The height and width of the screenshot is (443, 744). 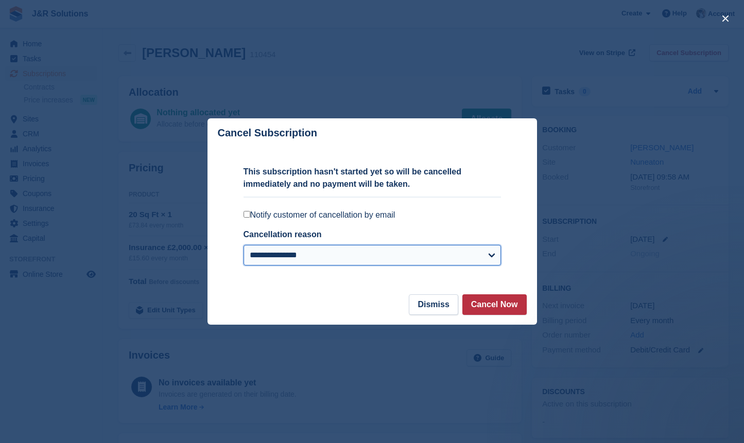 What do you see at coordinates (725, 19) in the screenshot?
I see `button: close` at bounding box center [725, 19].